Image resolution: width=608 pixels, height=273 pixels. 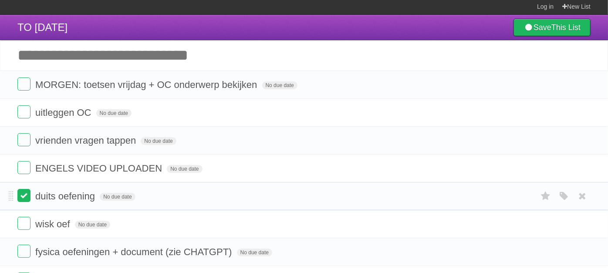 I want to click on a: SaveThis List, so click(x=552, y=27).